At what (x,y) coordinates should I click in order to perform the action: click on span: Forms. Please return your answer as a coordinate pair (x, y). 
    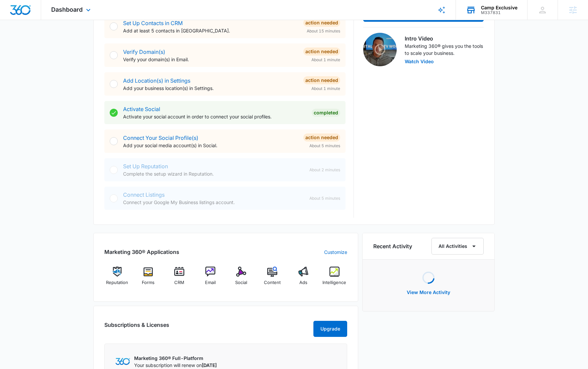
    Looking at the image, I should click on (148, 283).